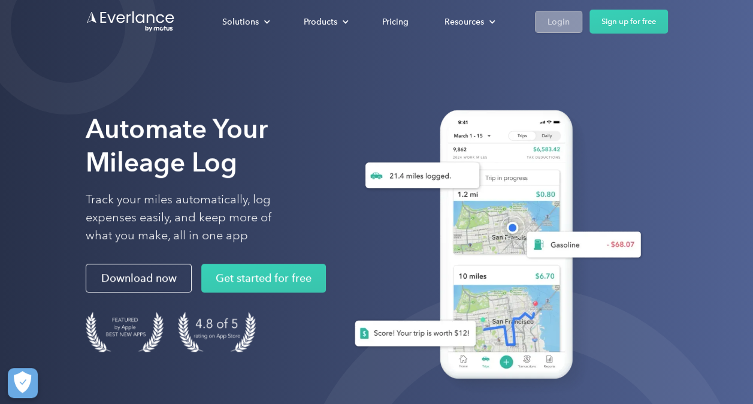  Describe the element at coordinates (23, 383) in the screenshot. I see `button: Cookies Settings` at that location.